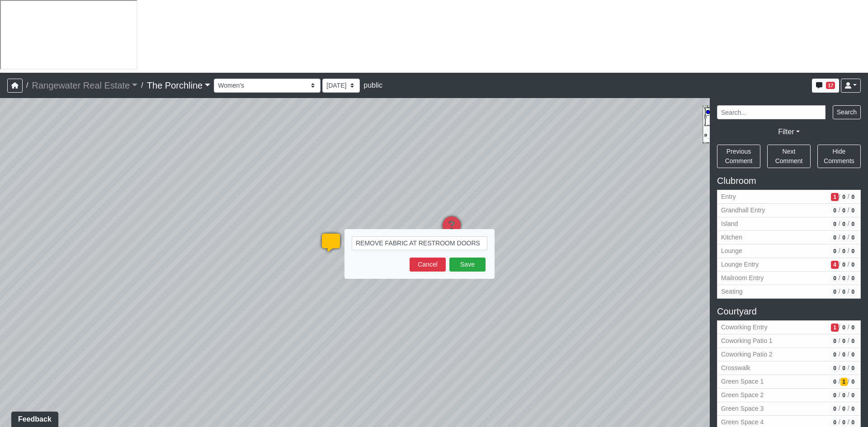 This screenshot has height=427, width=868. I want to click on span: Coworking Patio 1, so click(774, 341).